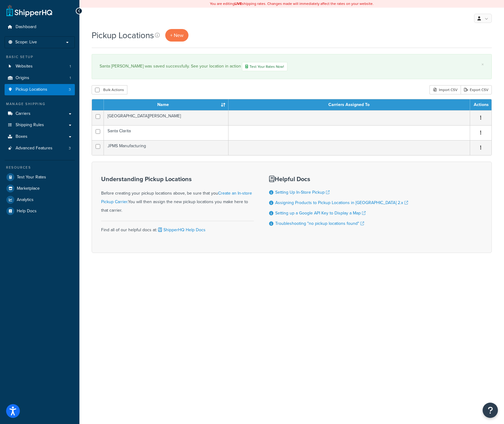 The width and height of the screenshot is (504, 424). I want to click on td: JPMS Manufacturing, so click(166, 147).